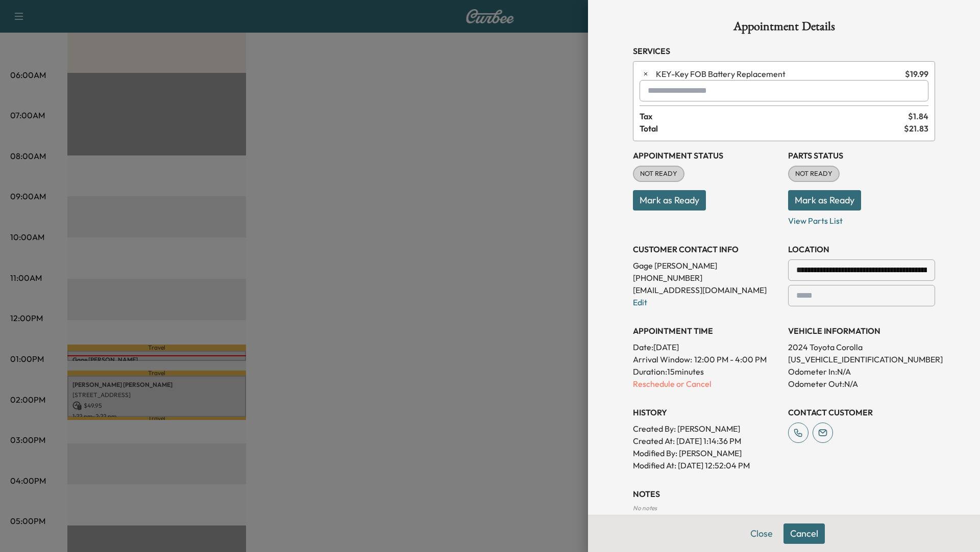 This screenshot has height=552, width=980. What do you see at coordinates (917, 74) in the screenshot?
I see `span: $ 19.99` at bounding box center [917, 74].